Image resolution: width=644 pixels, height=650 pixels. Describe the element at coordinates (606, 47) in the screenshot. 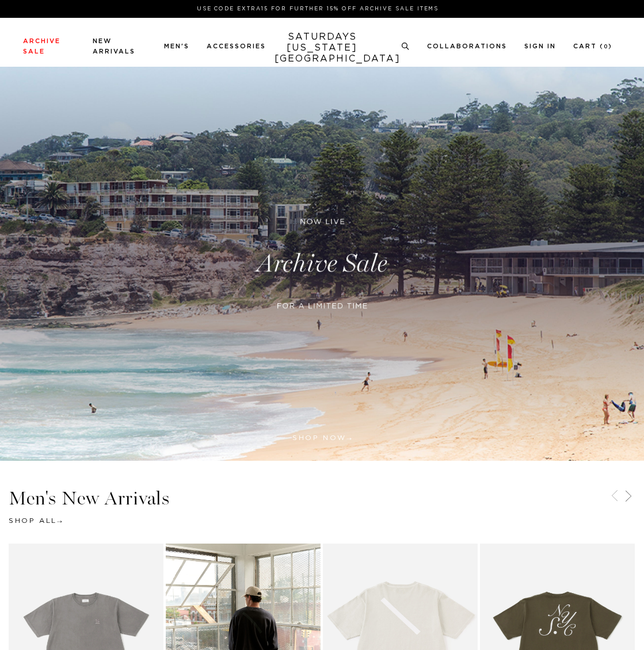

I see `small: 0` at that location.